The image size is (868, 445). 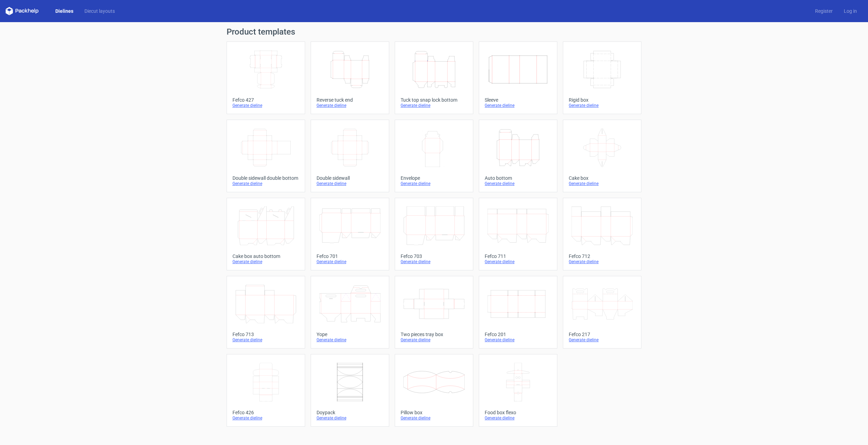 What do you see at coordinates (350, 78) in the screenshot?
I see `a: Reverse tuck endGenerate dieline` at bounding box center [350, 78].